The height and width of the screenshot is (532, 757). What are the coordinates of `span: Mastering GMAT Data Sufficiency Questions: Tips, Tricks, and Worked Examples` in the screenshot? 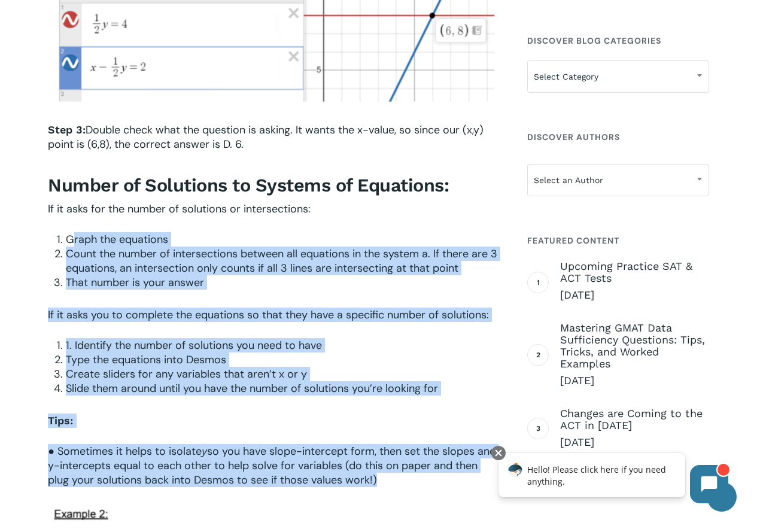 It's located at (634, 346).